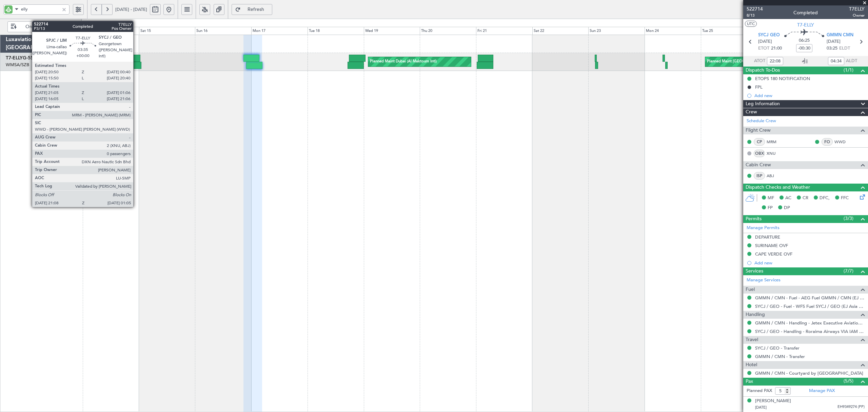  Describe the element at coordinates (774, 176) in the screenshot. I see `a: ABJ` at that location.